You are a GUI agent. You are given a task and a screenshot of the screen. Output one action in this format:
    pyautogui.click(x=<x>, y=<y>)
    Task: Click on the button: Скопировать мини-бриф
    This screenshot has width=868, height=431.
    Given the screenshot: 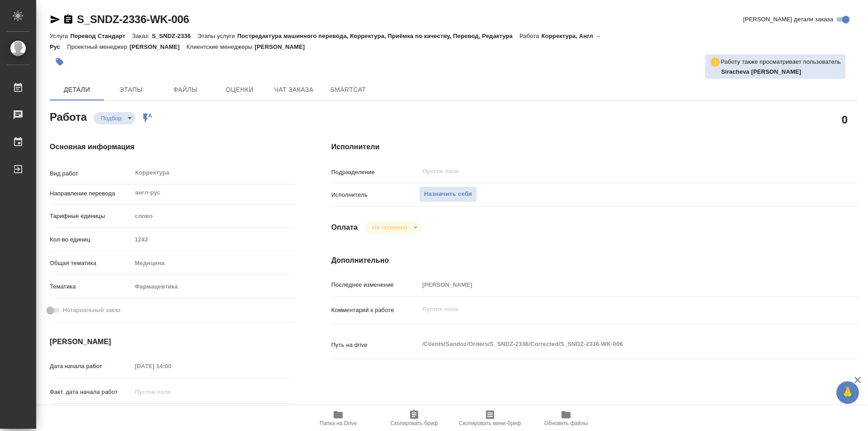 What is the action you would take?
    pyautogui.click(x=490, y=418)
    